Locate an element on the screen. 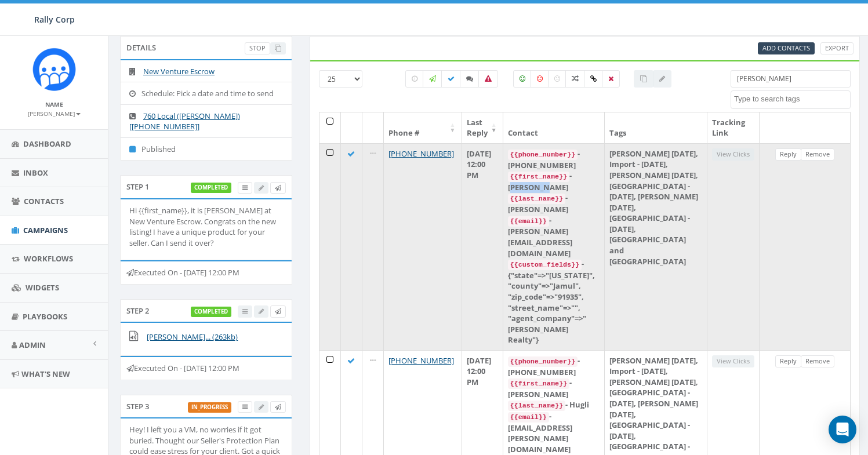 The height and width of the screenshot is (455, 868). label: Mixed is located at coordinates (575, 79).